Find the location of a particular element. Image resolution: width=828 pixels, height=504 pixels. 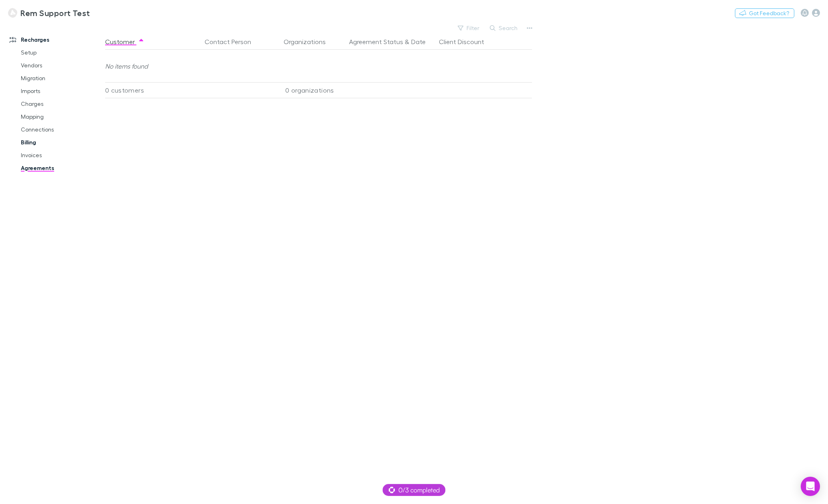

div: 0 customers is located at coordinates (153, 90).